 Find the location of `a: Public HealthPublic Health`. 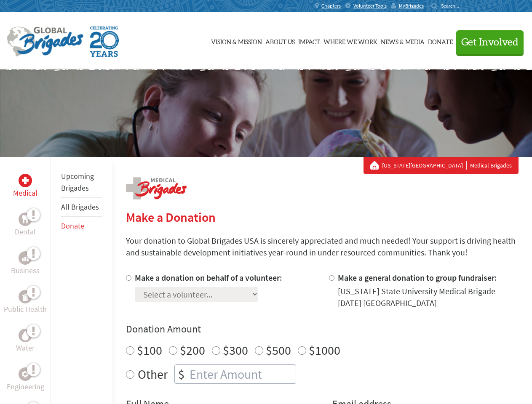

a: Public HealthPublic Health is located at coordinates (25, 303).